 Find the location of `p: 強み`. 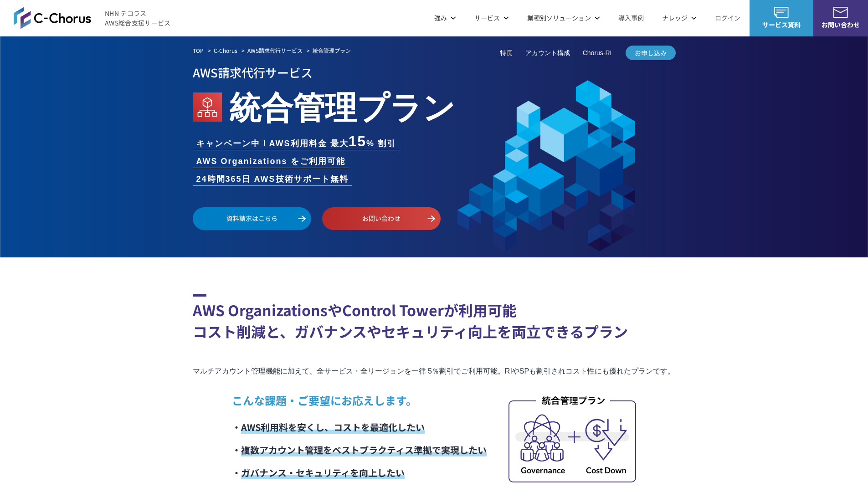

p: 強み is located at coordinates (445, 17).